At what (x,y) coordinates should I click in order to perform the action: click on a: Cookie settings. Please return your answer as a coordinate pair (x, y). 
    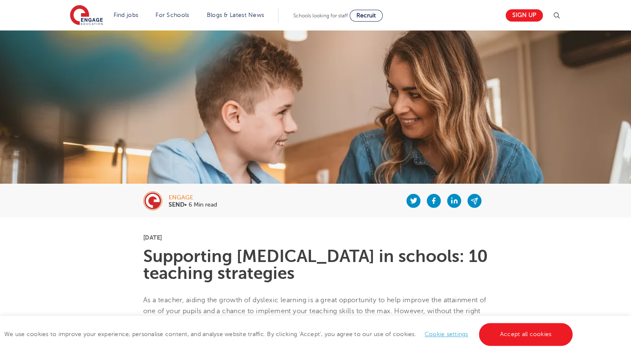
    Looking at the image, I should click on (446, 334).